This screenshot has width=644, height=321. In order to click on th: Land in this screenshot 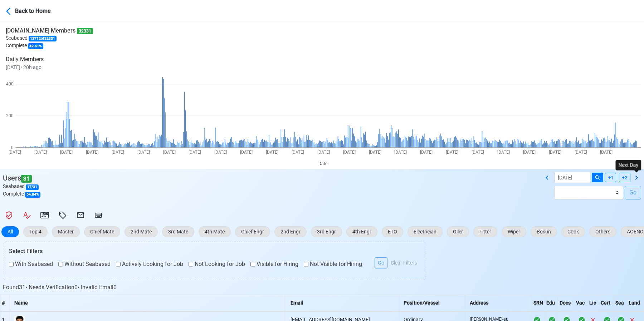, I will do `click(635, 303)`.